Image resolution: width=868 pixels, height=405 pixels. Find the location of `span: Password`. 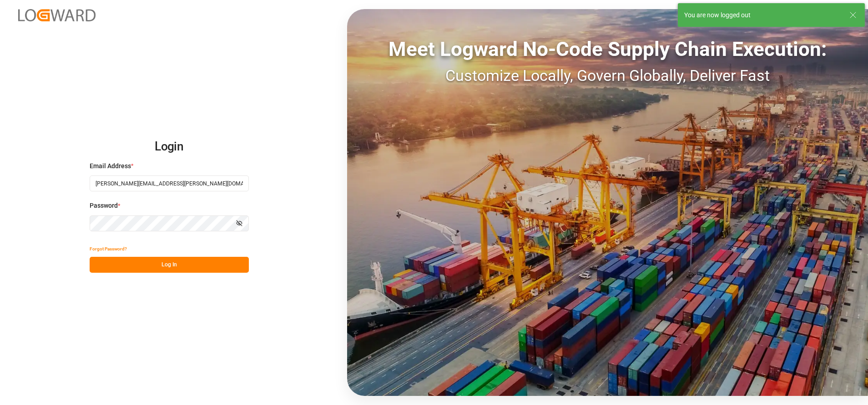

span: Password is located at coordinates (104, 206).